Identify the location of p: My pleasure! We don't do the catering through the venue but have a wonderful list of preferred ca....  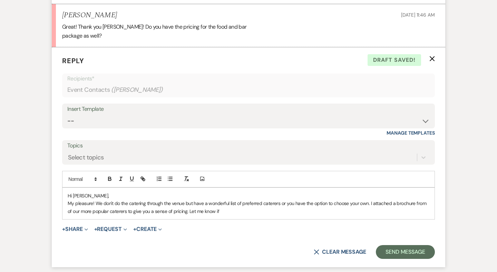
(249, 207).